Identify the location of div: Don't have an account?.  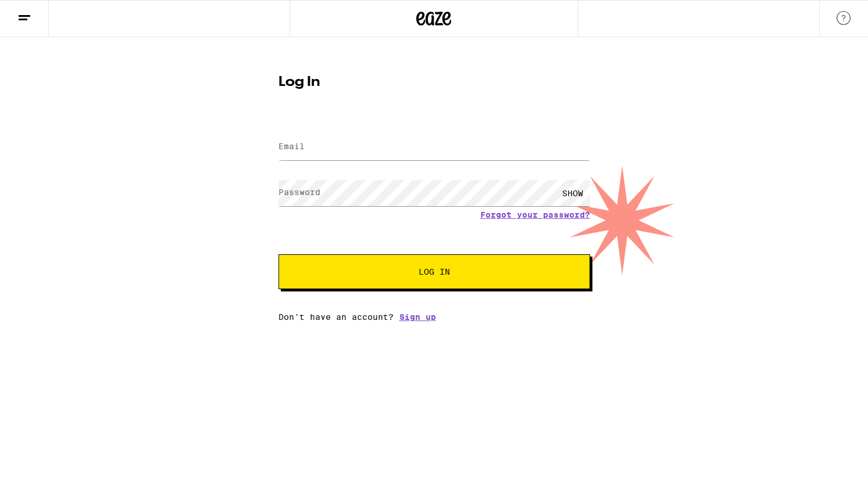
(434, 317).